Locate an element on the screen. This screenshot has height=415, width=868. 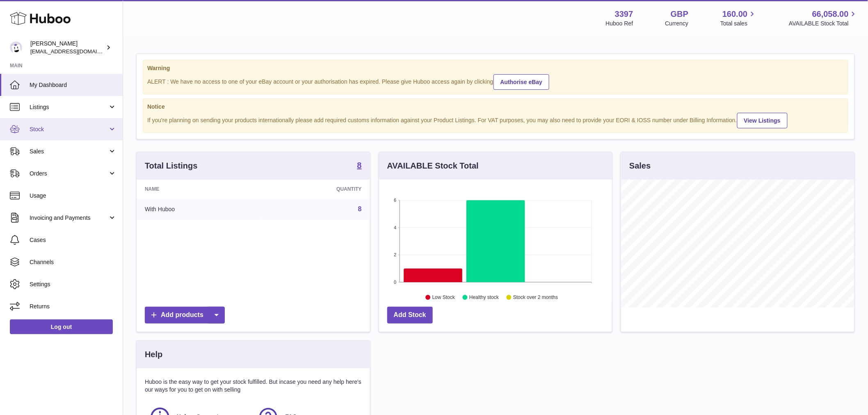
span: Stock is located at coordinates (68, 129).